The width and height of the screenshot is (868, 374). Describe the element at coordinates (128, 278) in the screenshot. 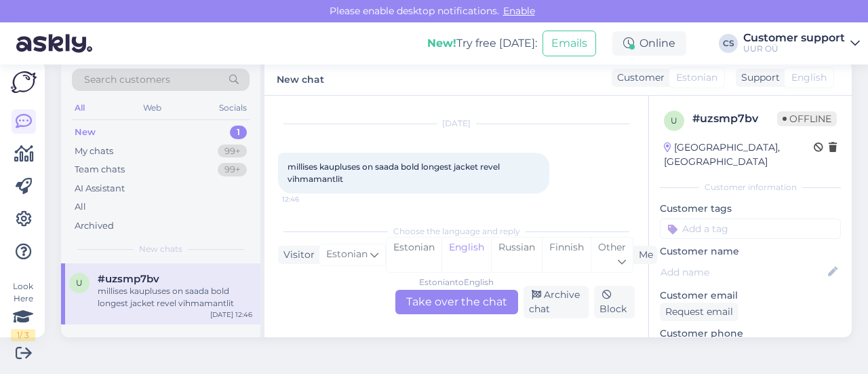

I see `span: #uzsmp7bv` at that location.